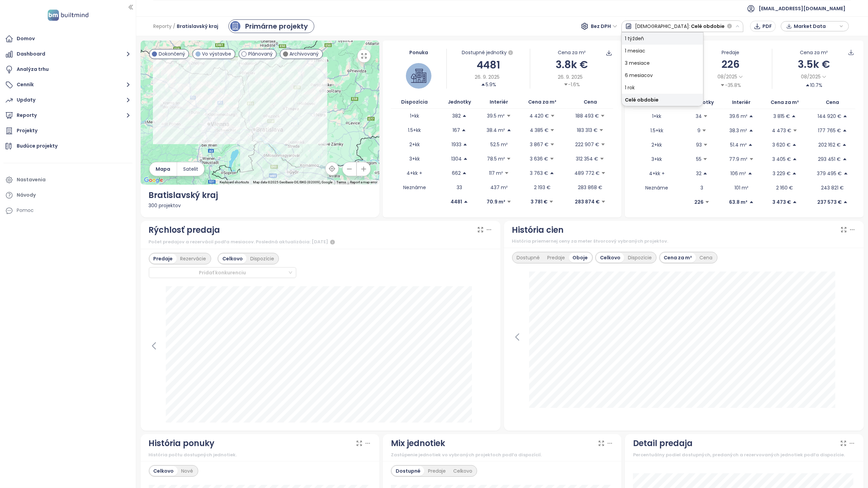 The image size is (868, 488). What do you see at coordinates (702, 188) in the screenshot?
I see `p: 3` at bounding box center [702, 188].